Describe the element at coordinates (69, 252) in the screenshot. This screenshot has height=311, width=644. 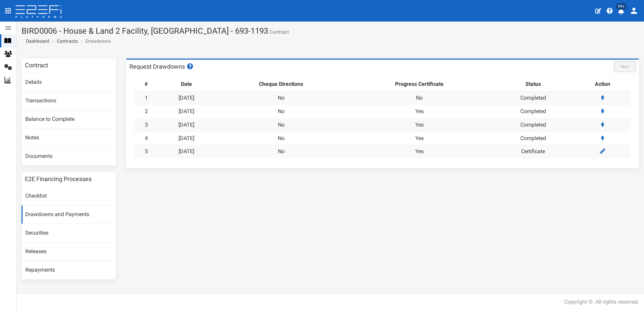
I see `a: Releases` at that location.